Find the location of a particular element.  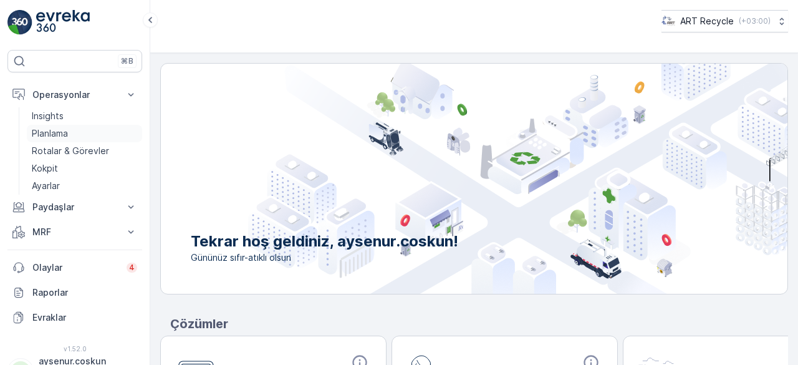

button: Operasyonlar is located at coordinates (75, 95).